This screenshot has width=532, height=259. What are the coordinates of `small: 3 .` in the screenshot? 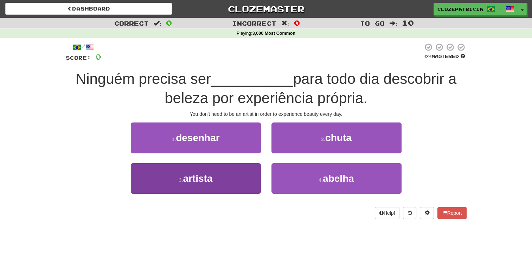 It's located at (181, 180).